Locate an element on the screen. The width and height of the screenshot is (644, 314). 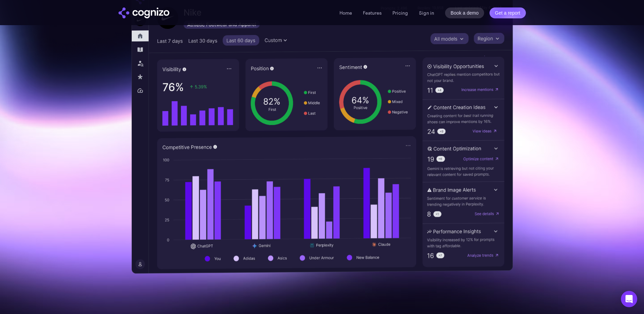
a: home is located at coordinates (144, 13).